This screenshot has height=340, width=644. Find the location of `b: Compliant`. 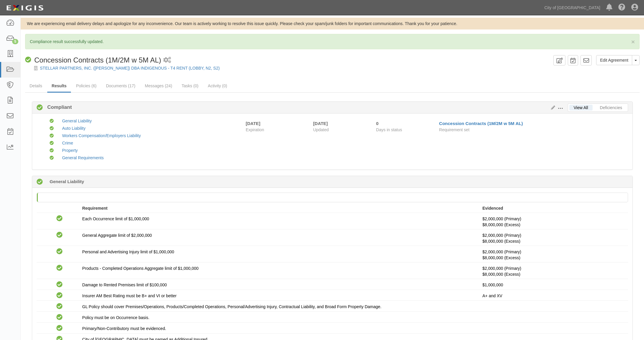

b: Compliant is located at coordinates (57, 107).